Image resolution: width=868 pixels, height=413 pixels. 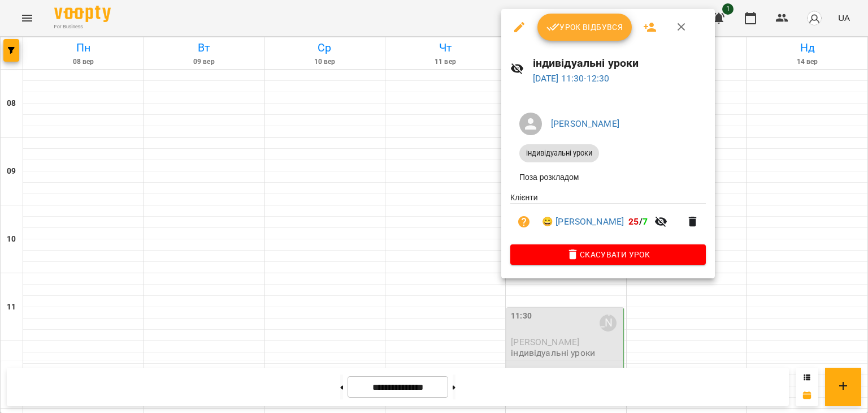 What do you see at coordinates (559, 153) in the screenshot?
I see `span: індивідуальні уроки` at bounding box center [559, 153].